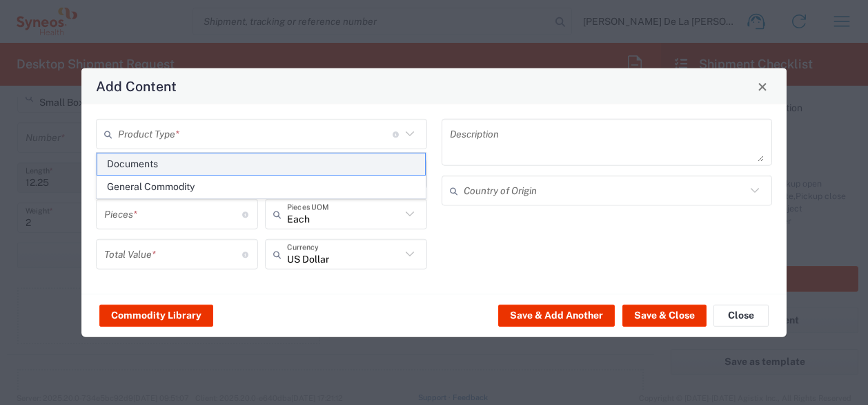 This screenshot has height=405, width=868. What do you see at coordinates (135, 86) in the screenshot?
I see `h4: Add Content` at bounding box center [135, 86].